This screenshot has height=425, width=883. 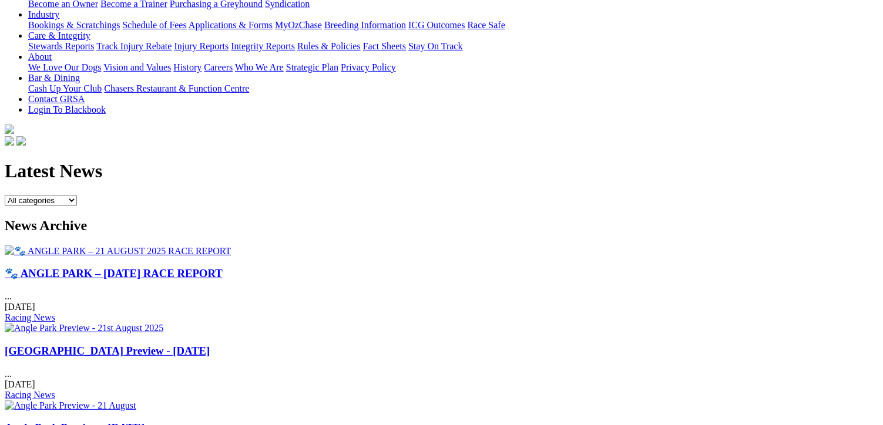 What do you see at coordinates (365, 25) in the screenshot?
I see `a: Breeding Information` at bounding box center [365, 25].